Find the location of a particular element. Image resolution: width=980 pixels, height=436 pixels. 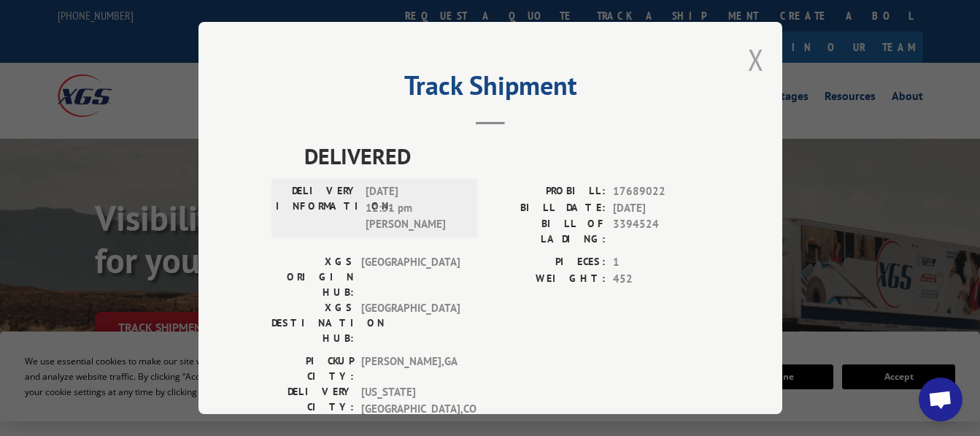

label: BILL DATE: is located at coordinates (549, 207).